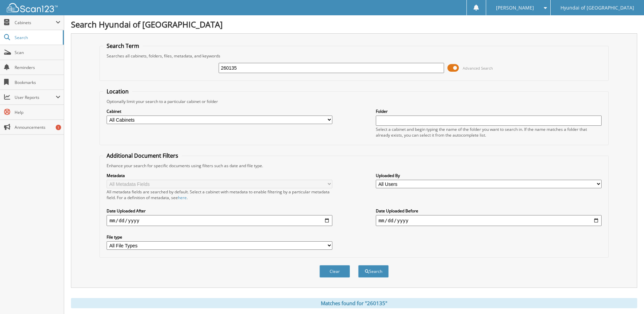 The image size is (644, 314). I want to click on legend: Search Term, so click(123, 46).